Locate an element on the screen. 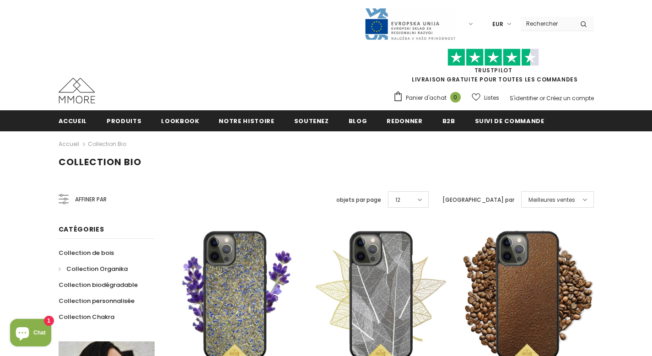 This screenshot has width=652, height=356. span: Suivi de commande is located at coordinates (510, 121).